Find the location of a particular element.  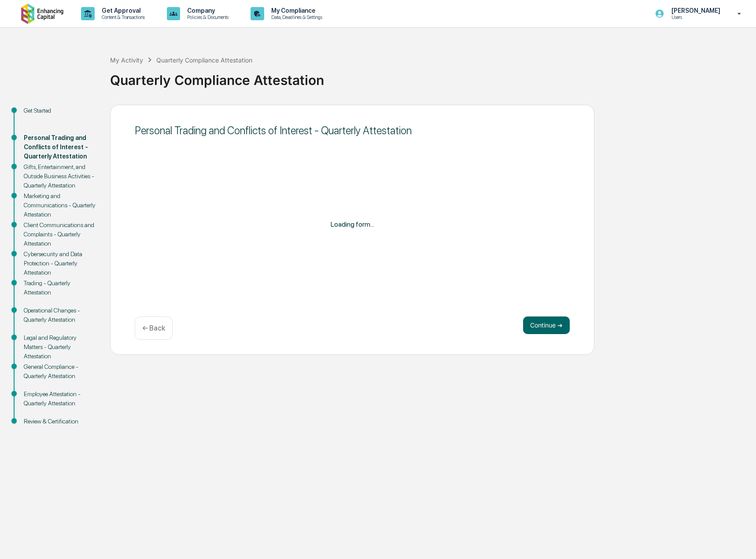

div: Trading - Quarterly Attestation is located at coordinates (60, 288).